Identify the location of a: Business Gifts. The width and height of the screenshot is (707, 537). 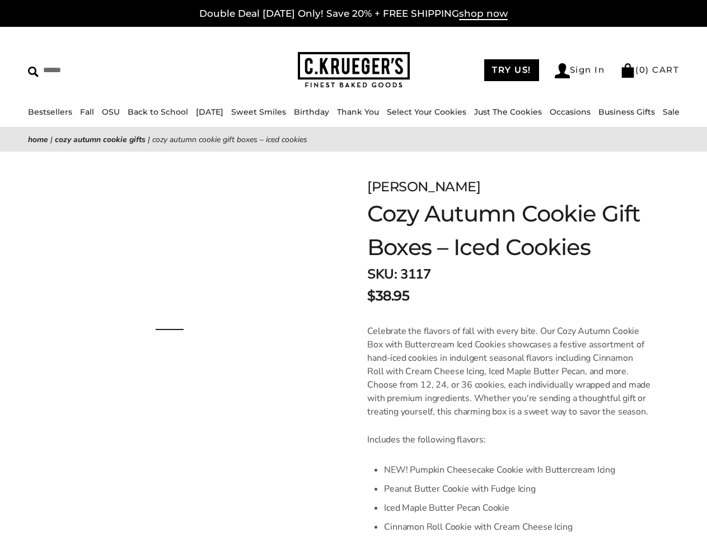
(626, 112).